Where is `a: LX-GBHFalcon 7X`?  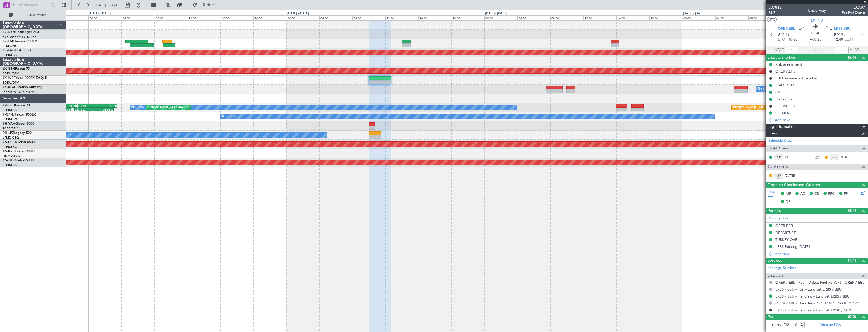 a: LX-GBHFalcon 7X is located at coordinates (16, 69).